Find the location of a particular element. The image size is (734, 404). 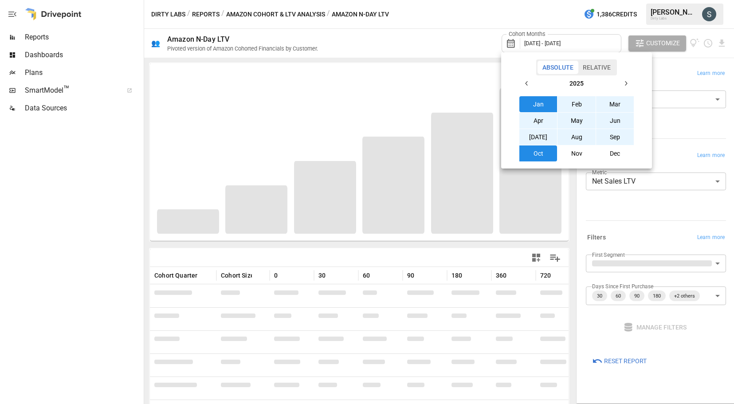

button: Apr is located at coordinates (539, 121).